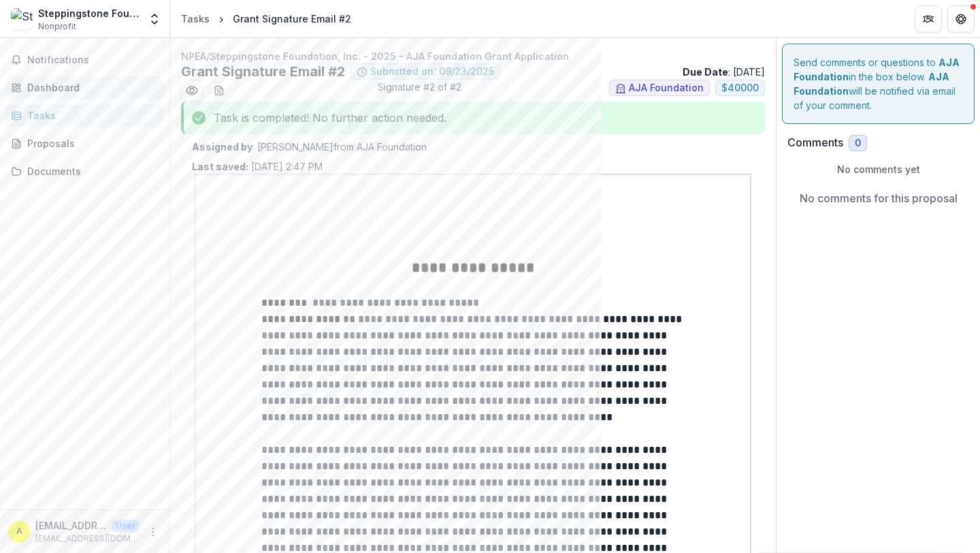  What do you see at coordinates (155, 19) in the screenshot?
I see `button: Open entity switcher` at bounding box center [155, 19].